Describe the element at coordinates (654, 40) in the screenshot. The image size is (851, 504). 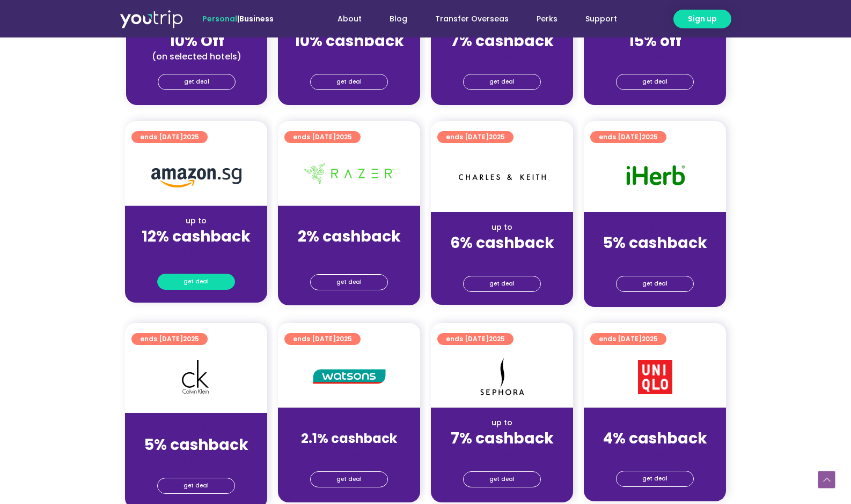
I see `strong: 15% off` at that location.